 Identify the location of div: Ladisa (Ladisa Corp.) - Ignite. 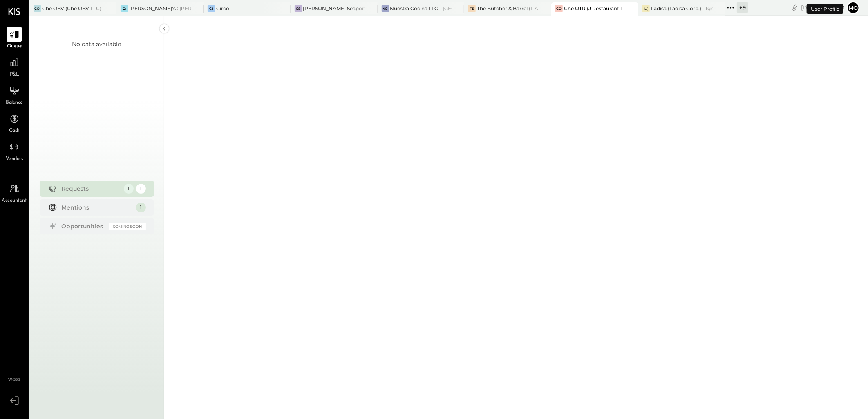
(682, 8).